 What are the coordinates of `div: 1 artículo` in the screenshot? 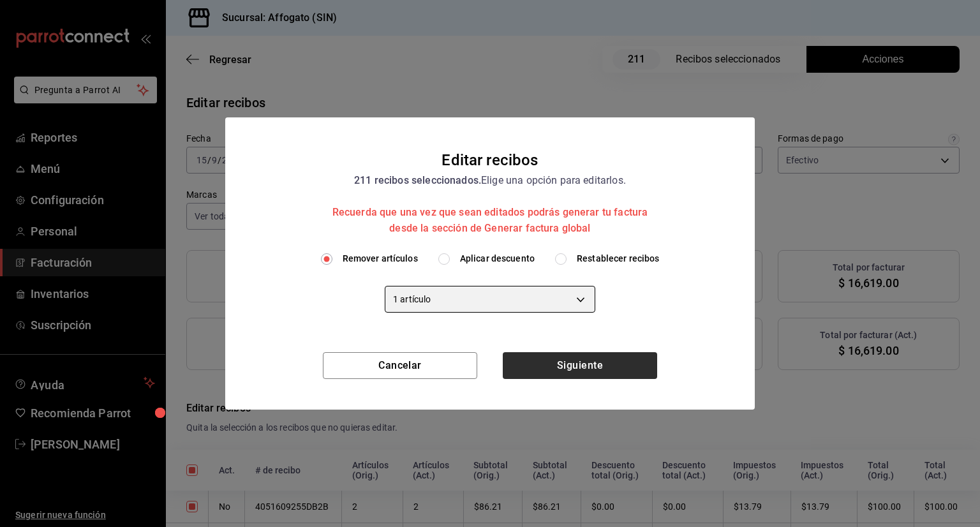 It's located at (490, 299).